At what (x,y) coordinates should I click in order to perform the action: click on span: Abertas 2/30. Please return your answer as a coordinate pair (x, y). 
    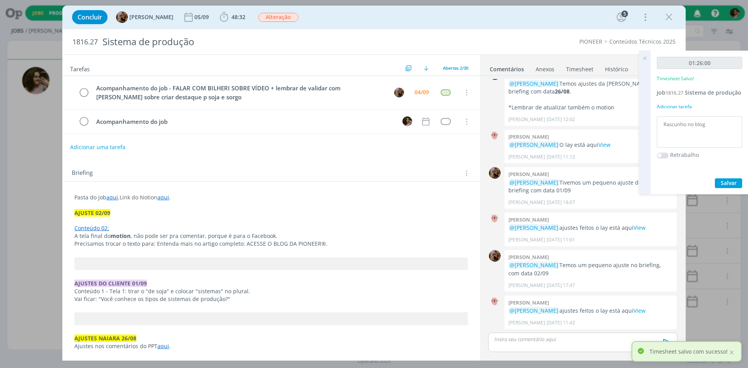
    Looking at the image, I should click on (455, 68).